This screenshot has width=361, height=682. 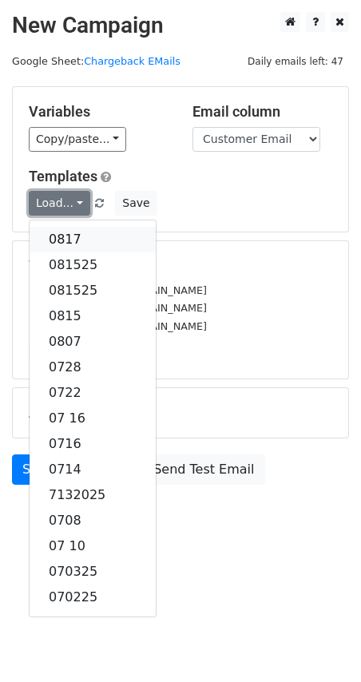 What do you see at coordinates (93, 469) in the screenshot?
I see `a: 0714` at bounding box center [93, 469].